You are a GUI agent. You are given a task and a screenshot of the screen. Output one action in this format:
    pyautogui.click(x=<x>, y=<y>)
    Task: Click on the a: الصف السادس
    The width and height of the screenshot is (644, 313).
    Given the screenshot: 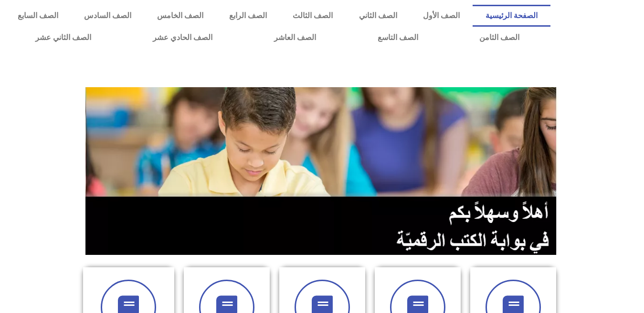 What is the action you would take?
    pyautogui.click(x=107, y=16)
    